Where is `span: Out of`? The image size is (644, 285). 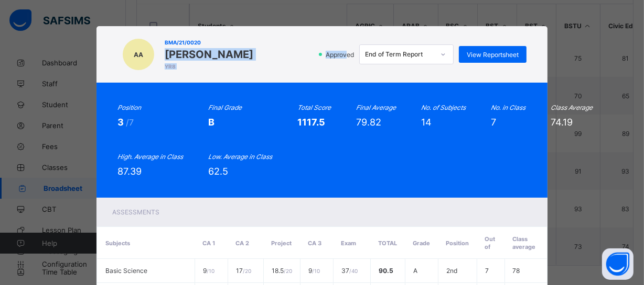
span: Out of is located at coordinates (490, 243).